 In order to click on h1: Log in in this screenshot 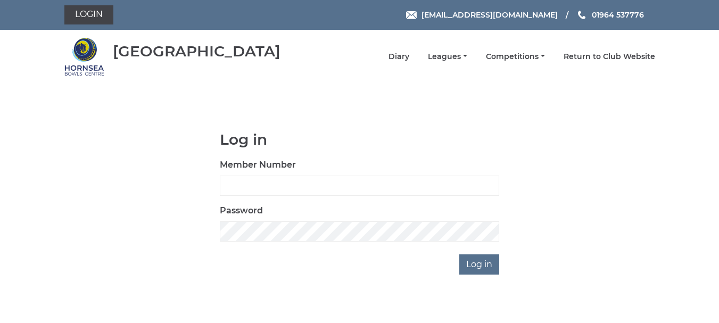, I will do `click(359, 139)`.